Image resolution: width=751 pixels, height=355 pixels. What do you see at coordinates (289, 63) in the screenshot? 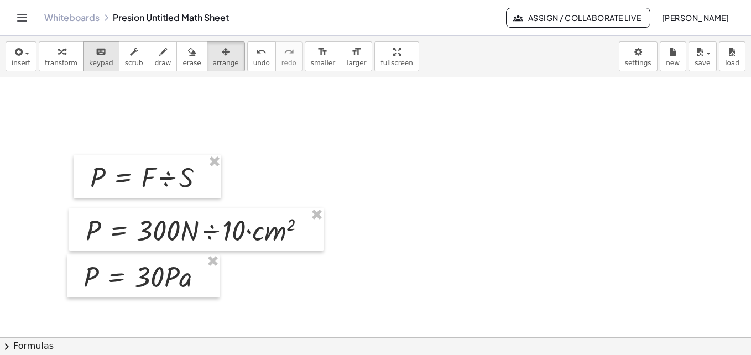
I see `span: redo` at bounding box center [289, 63].